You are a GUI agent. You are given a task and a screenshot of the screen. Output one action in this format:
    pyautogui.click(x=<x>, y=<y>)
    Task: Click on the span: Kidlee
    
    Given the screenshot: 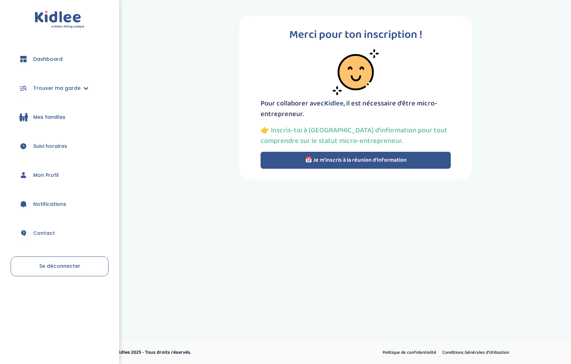 What is the action you would take?
    pyautogui.click(x=334, y=103)
    